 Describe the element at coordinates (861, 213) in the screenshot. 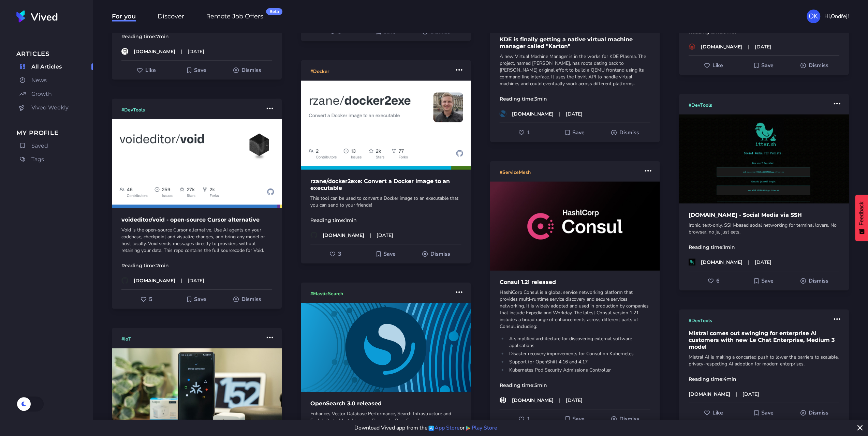

I see `span: Feedback` at that location.